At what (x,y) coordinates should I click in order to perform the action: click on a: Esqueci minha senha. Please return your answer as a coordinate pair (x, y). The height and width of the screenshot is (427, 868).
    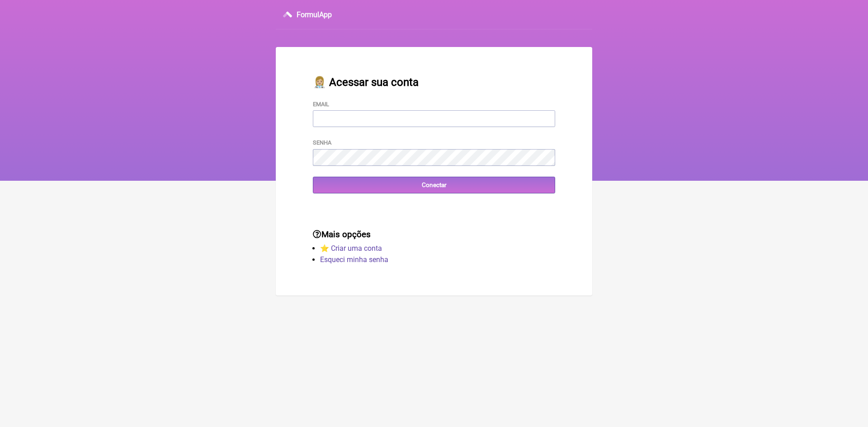
    Looking at the image, I should click on (354, 259).